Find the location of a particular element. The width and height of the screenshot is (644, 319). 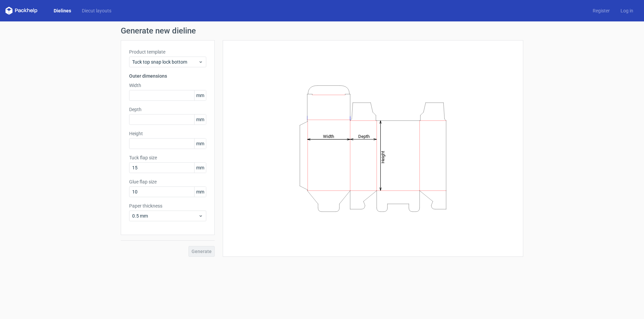

label: Product template is located at coordinates (167, 52).